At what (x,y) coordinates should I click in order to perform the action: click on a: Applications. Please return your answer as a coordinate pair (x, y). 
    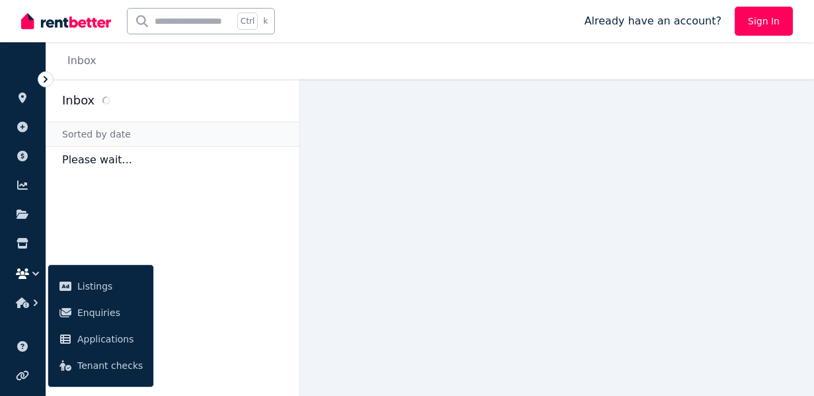
    Looking at the image, I should click on (100, 339).